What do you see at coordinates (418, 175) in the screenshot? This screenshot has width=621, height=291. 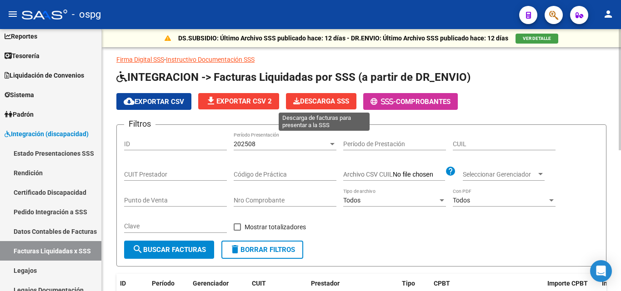 I see `input: Archivo CSV CUIL` at bounding box center [418, 175].